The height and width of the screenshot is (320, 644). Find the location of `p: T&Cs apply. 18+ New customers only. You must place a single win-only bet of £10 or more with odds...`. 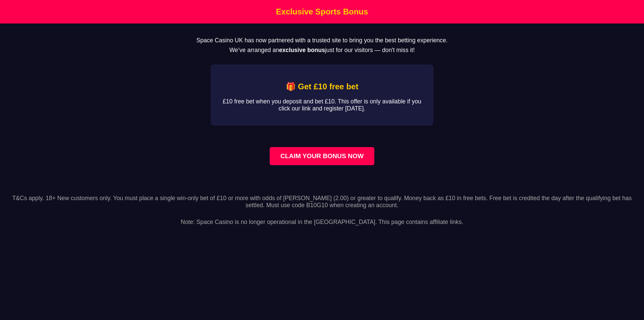

p: T&Cs apply. 18+ New customers only. You must place a single win-only bet of £10 or more with odds... is located at coordinates (322, 202).